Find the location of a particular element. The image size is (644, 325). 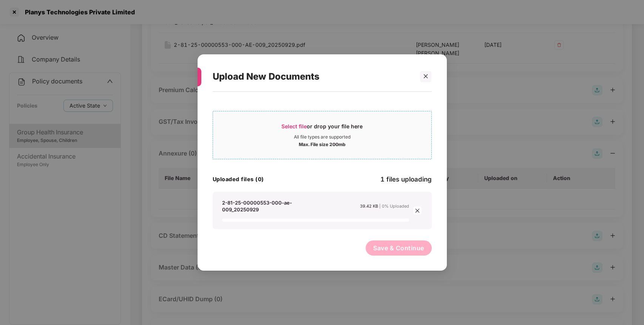

span: | 0% Uploaded is located at coordinates (394, 206).